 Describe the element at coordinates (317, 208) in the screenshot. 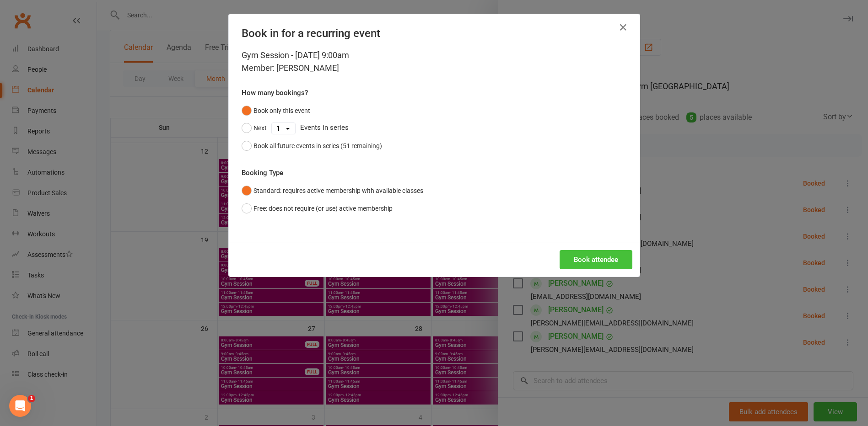

I see `button: Free: does not require (or use) active membership` at that location.